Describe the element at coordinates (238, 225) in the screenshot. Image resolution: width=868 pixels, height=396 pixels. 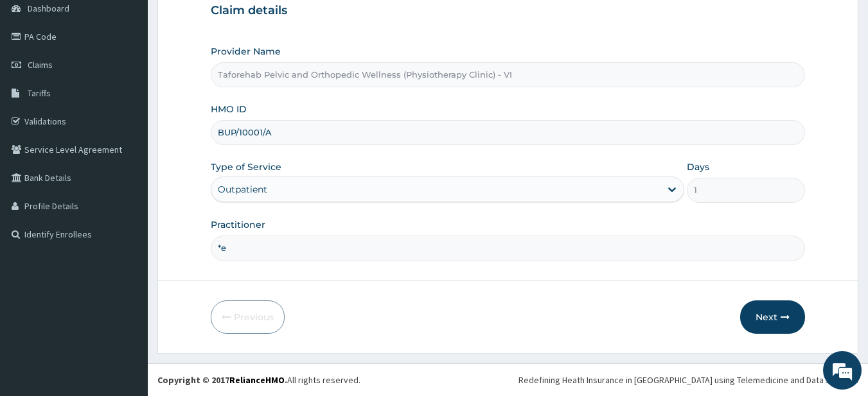
I see `label: Practitioner` at that location.